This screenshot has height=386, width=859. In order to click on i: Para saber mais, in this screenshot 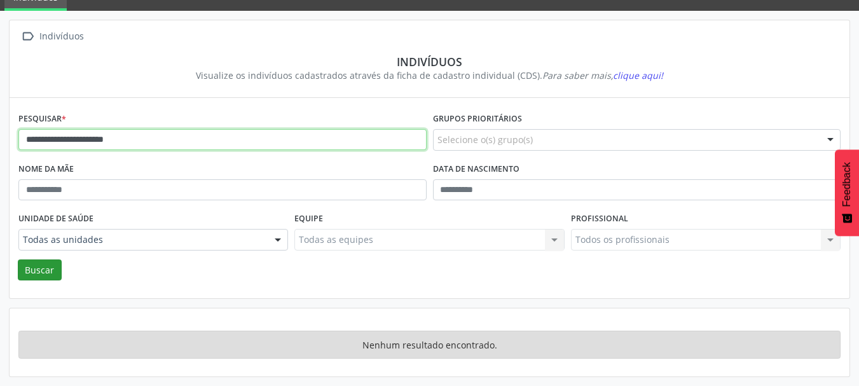, I will do `click(602, 75)`.